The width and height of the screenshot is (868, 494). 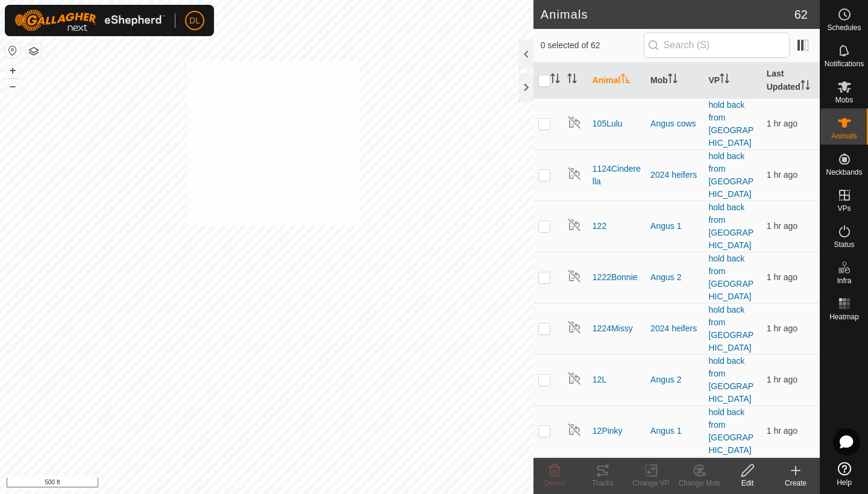 What do you see at coordinates (612, 329) in the screenshot?
I see `span: 1224Missy` at bounding box center [612, 329].